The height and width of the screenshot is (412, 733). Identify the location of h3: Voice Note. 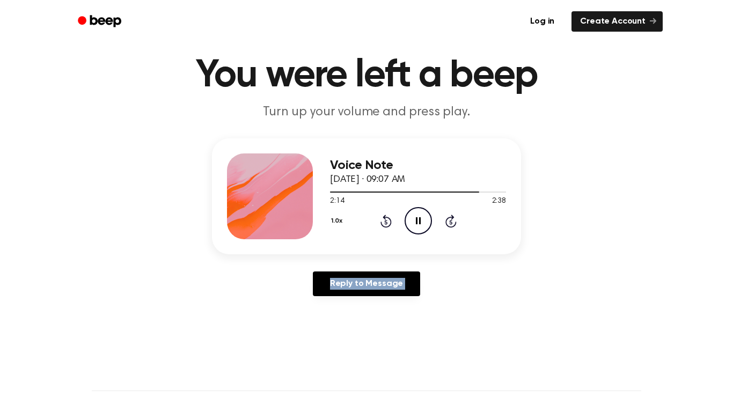
(418, 165).